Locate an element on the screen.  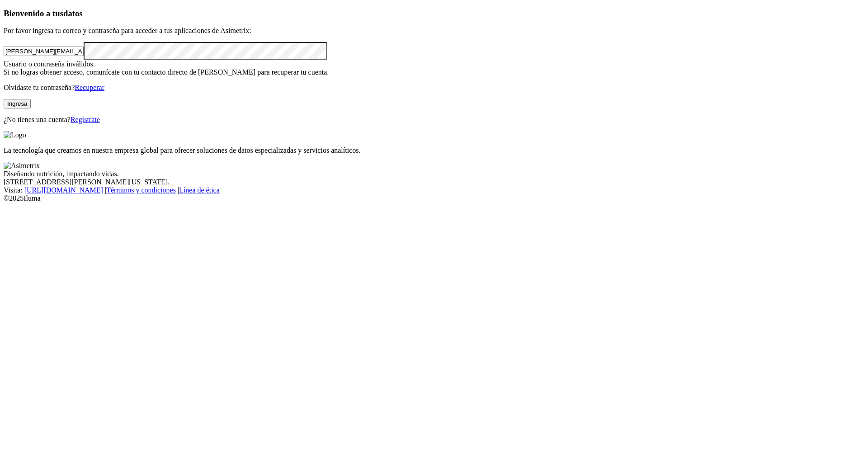
button: Ingresa is located at coordinates (17, 104).